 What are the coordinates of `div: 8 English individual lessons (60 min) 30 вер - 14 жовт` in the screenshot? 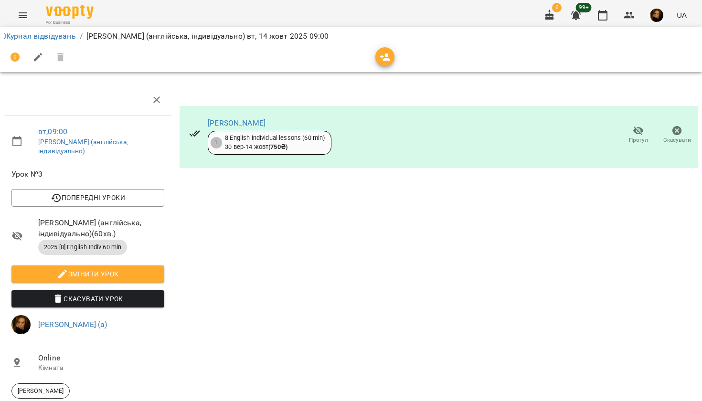 It's located at (275, 142).